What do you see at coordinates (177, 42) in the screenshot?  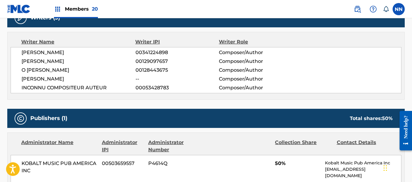 I see `div: Writer IPI` at bounding box center [177, 42].